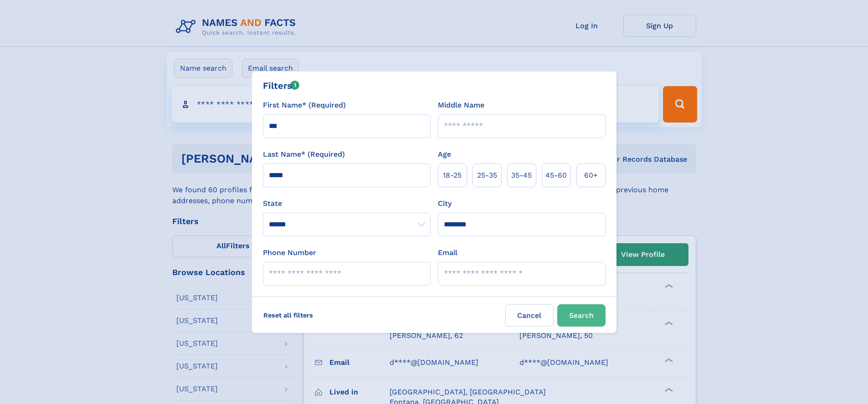 This screenshot has width=868, height=404. What do you see at coordinates (305, 105) in the screenshot?
I see `label: First Name* (Required)` at bounding box center [305, 105].